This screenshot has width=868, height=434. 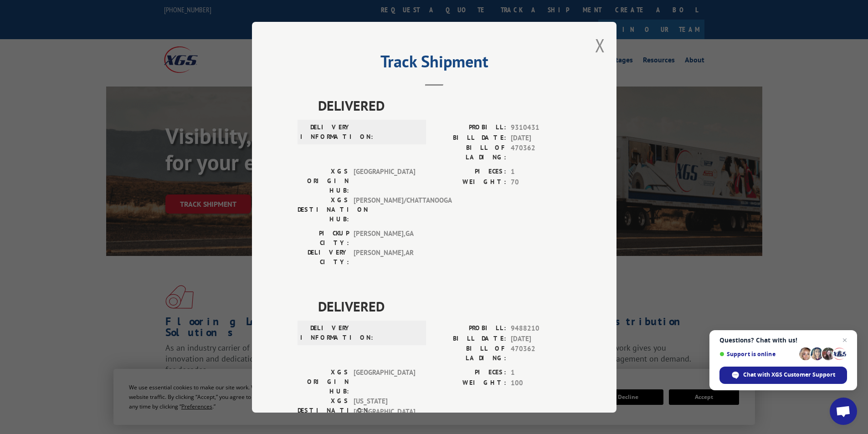 What do you see at coordinates (600, 45) in the screenshot?
I see `button: Close modal` at bounding box center [600, 45].